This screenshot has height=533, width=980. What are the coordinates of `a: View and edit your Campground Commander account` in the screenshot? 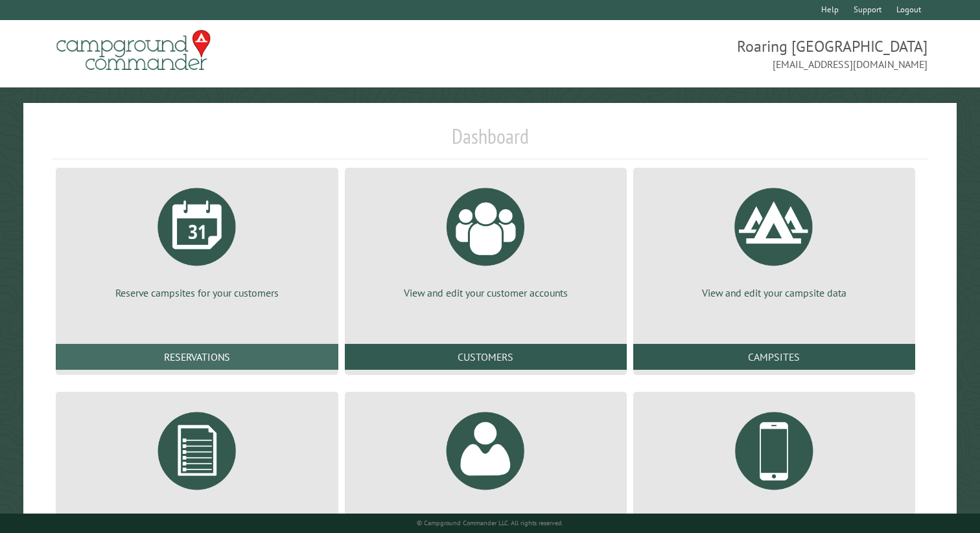 It's located at (485, 463).